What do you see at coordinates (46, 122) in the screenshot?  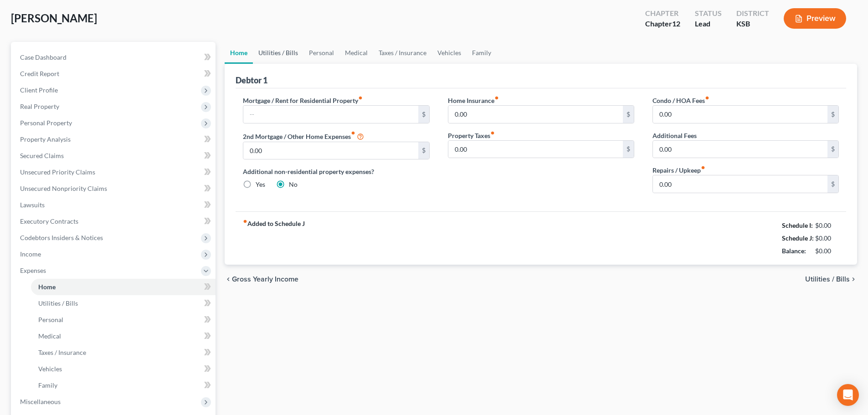 I see `span: Personal Property` at bounding box center [46, 122].